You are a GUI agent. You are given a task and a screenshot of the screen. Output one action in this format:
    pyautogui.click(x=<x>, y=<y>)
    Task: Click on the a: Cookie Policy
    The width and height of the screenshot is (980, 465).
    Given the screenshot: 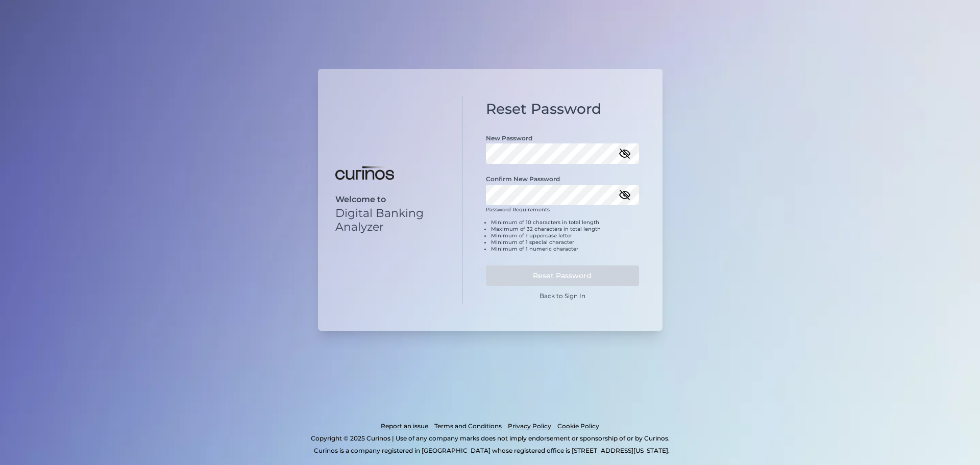 What is the action you would take?
    pyautogui.click(x=578, y=426)
    